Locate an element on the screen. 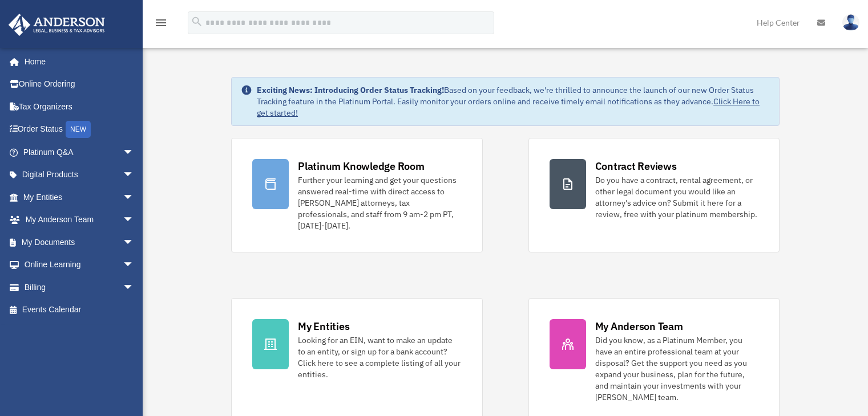 The image size is (868, 416). div: My Anderson Team is located at coordinates (639, 326).